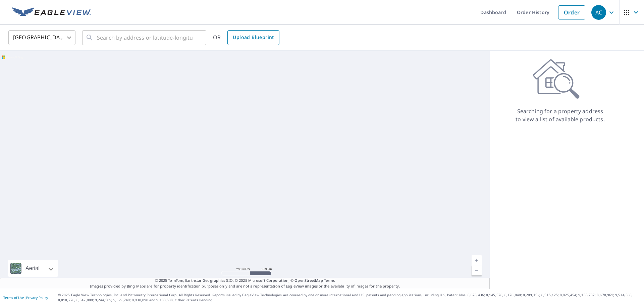 The image size is (644, 306). What do you see at coordinates (37, 298) in the screenshot?
I see `a: Privacy Policy` at bounding box center [37, 298].